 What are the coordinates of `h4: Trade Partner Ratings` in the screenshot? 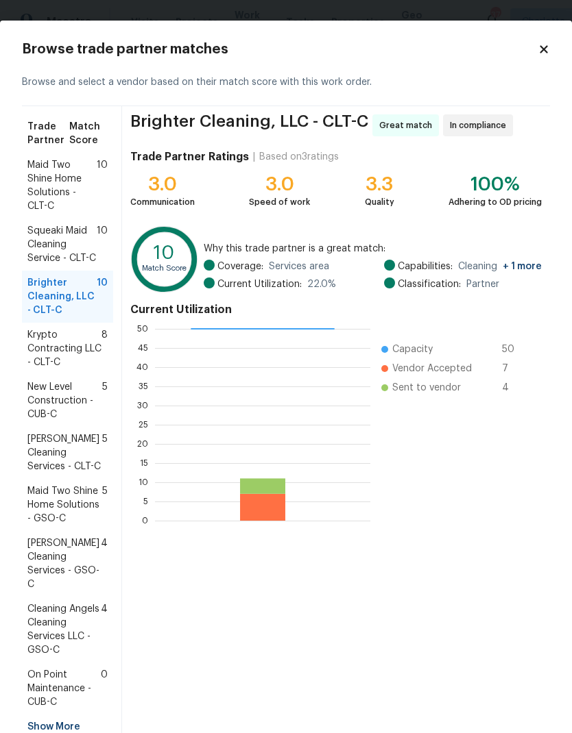 It's located at (189, 157).